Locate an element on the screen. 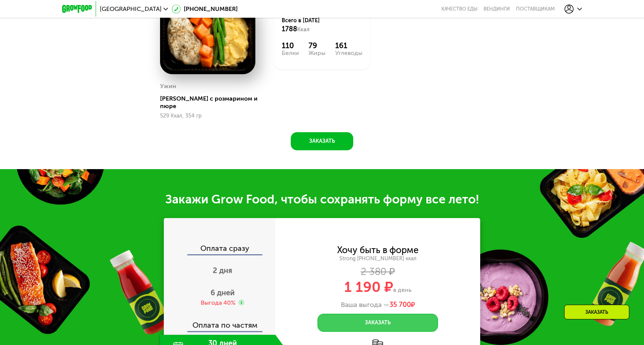 This screenshot has height=345, width=644. span: 2 дня is located at coordinates (223, 270).